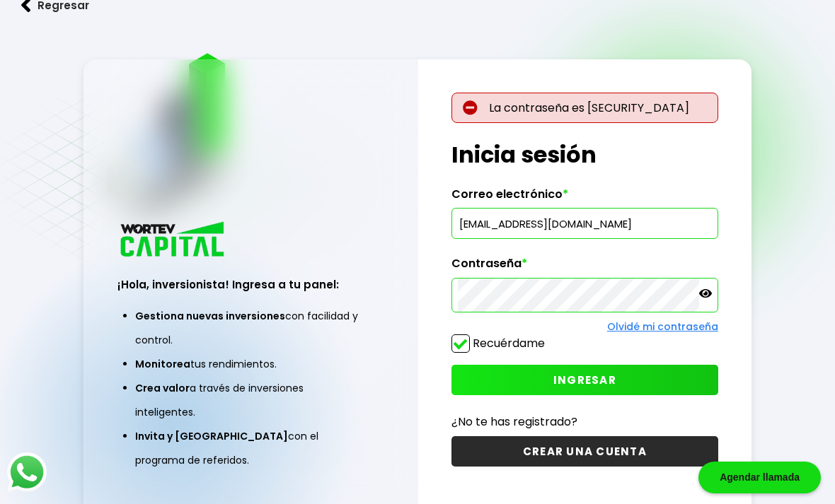 The height and width of the screenshot is (504, 835). Describe the element at coordinates (584, 198) in the screenshot. I see `label: Correo electrónico` at that location.